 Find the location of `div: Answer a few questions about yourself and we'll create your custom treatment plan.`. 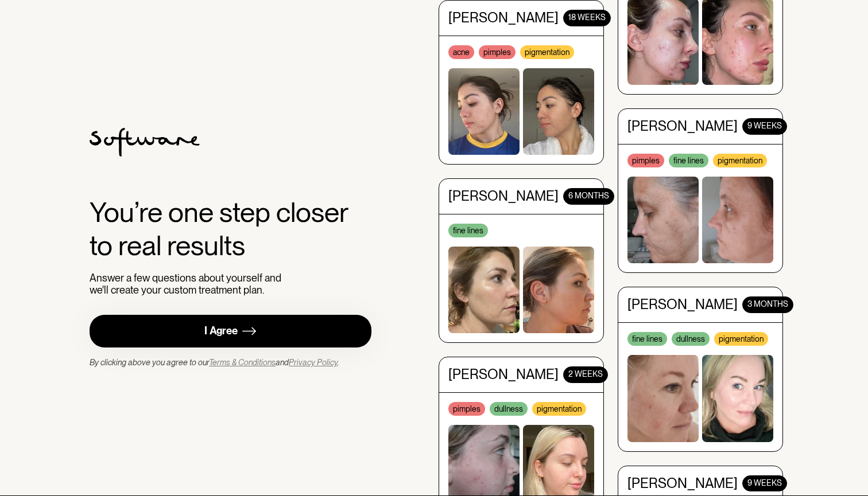

div: Answer a few questions about yourself and we'll create your custom treatment plan. is located at coordinates (188, 284).